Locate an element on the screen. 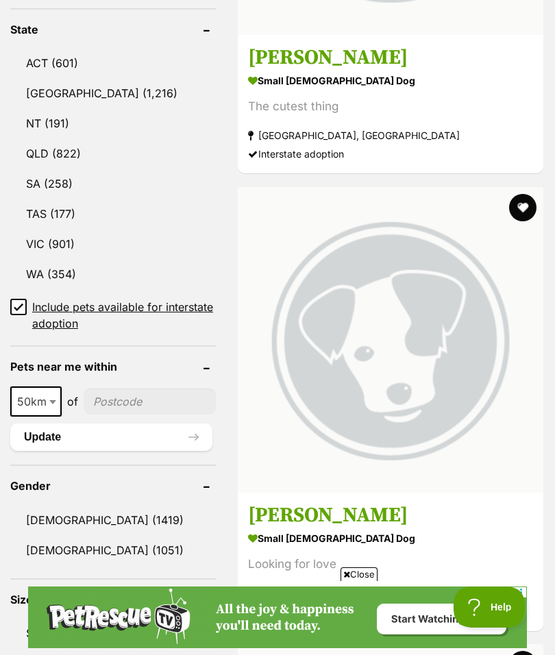 The width and height of the screenshot is (555, 655). a: WA (354) is located at coordinates (113, 274).